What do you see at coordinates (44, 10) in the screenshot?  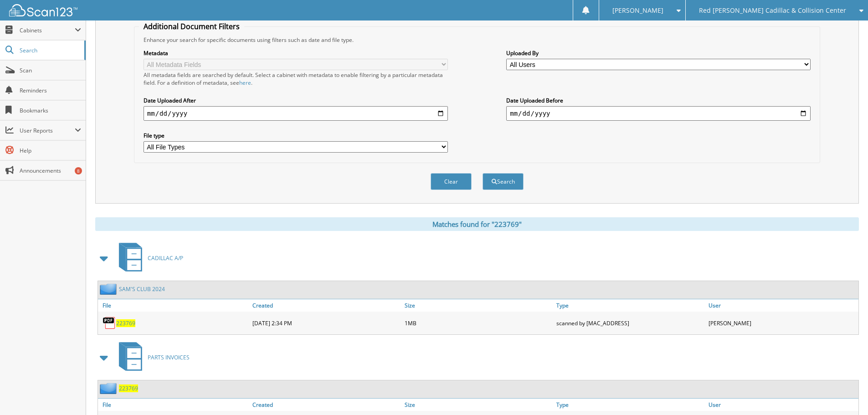 I see `img: scan123-logo-white.svg` at bounding box center [44, 10].